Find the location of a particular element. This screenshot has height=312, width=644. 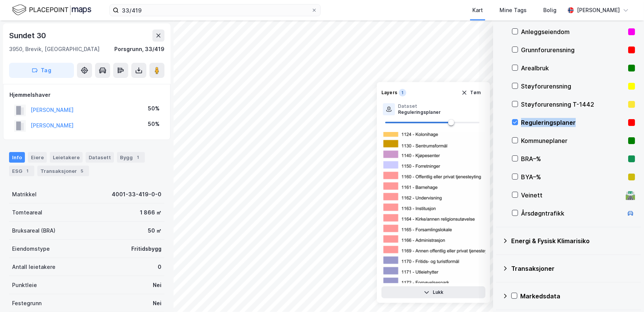

div: Årsdøgntrafikk is located at coordinates (572, 213).